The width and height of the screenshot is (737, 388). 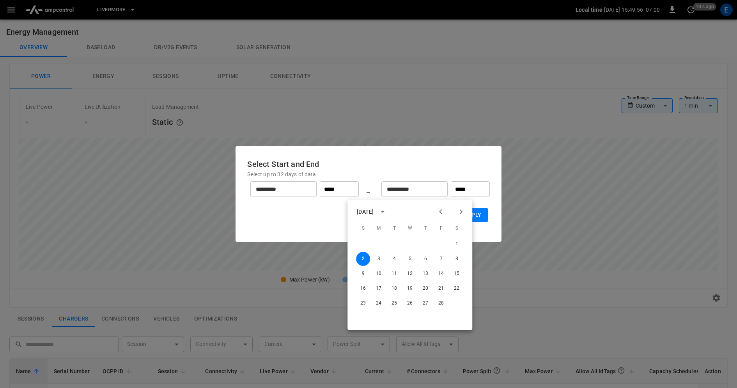 I want to click on span: Wednesday, so click(x=410, y=229).